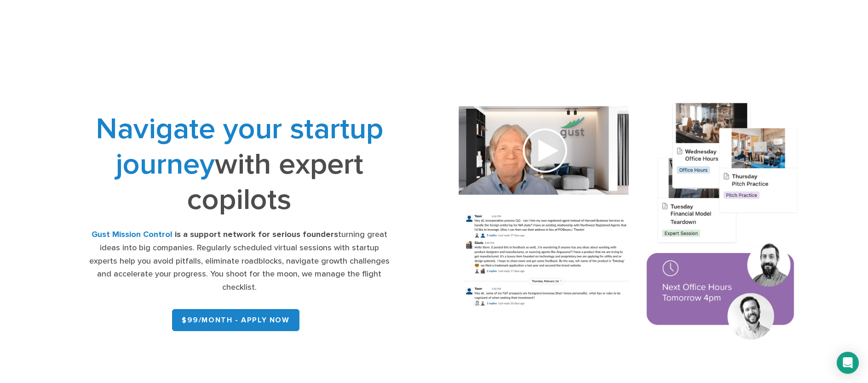  Describe the element at coordinates (239, 262) in the screenshot. I see `div: turning great ideas into big companies. Regularly scheduled virtual sessions with startup experts...` at that location.